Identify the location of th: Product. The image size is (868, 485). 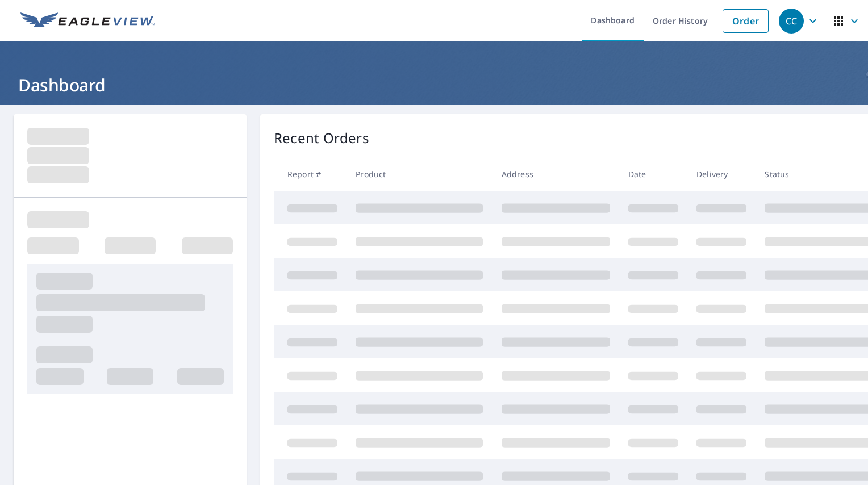
(419, 174).